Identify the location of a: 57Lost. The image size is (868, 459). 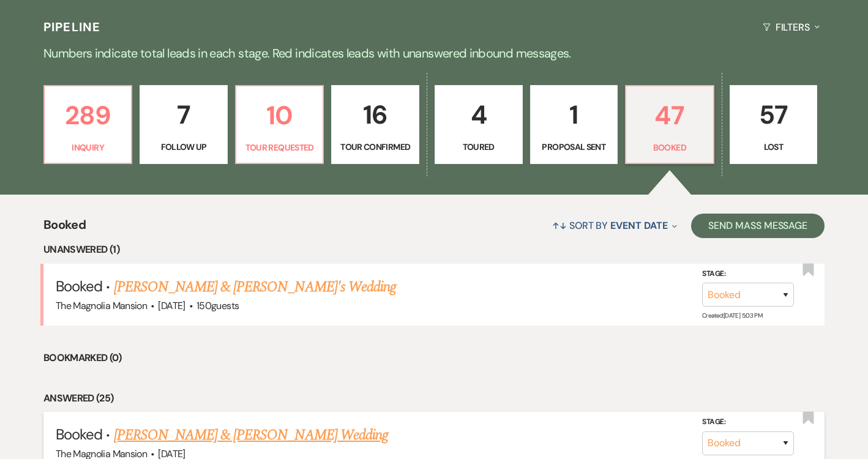
(773, 125).